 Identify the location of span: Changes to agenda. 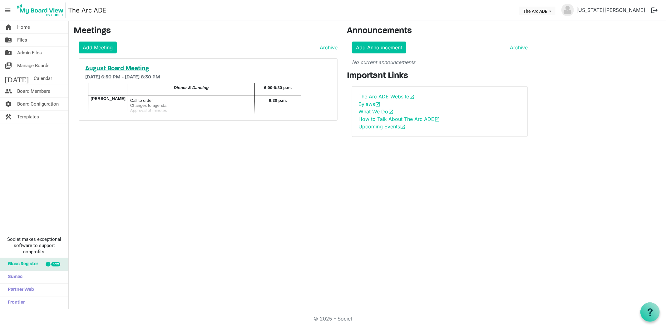
(148, 105).